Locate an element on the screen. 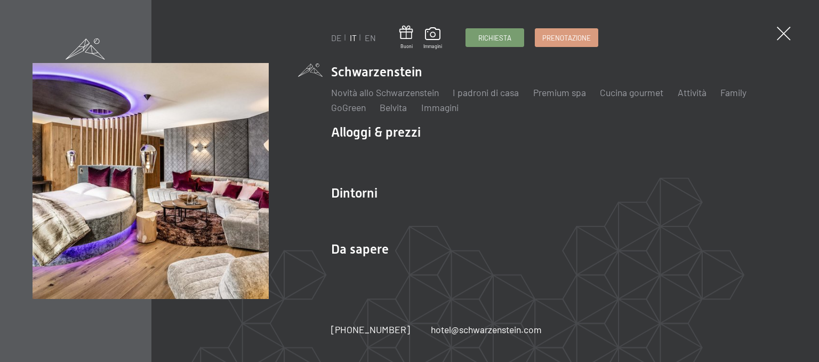  a: GoGreen is located at coordinates (348, 107).